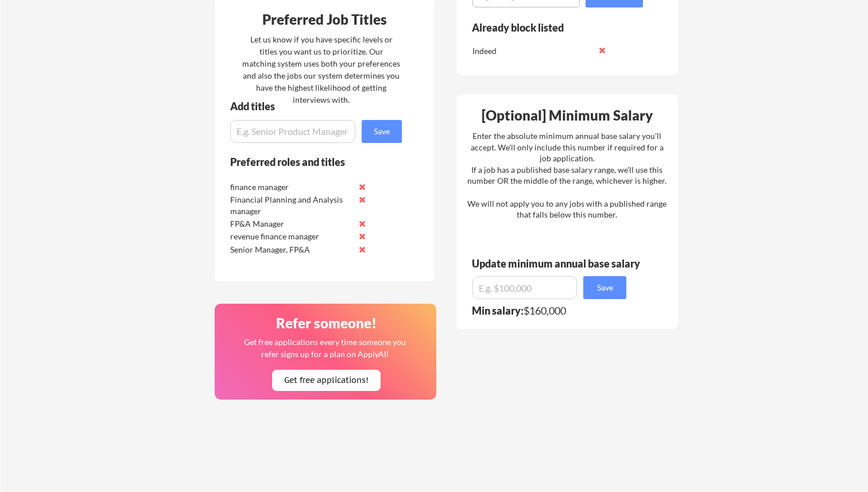 The width and height of the screenshot is (868, 492). What do you see at coordinates (525, 288) in the screenshot?
I see `input: E.g. $100,000` at bounding box center [525, 288].